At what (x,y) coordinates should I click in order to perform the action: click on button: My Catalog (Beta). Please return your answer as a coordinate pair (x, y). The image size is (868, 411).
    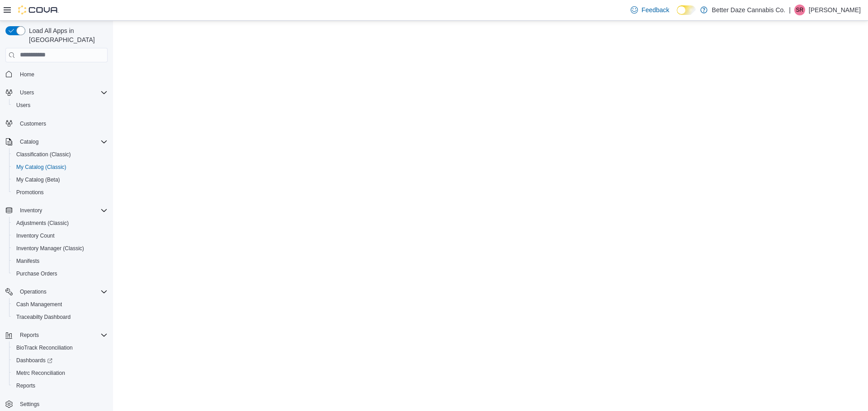
    Looking at the image, I should click on (60, 180).